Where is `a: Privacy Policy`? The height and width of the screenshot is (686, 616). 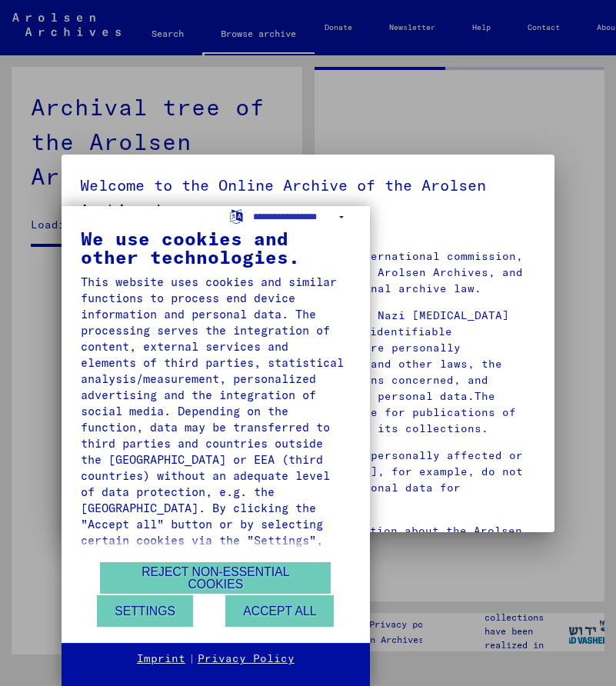 a: Privacy Policy is located at coordinates (246, 659).